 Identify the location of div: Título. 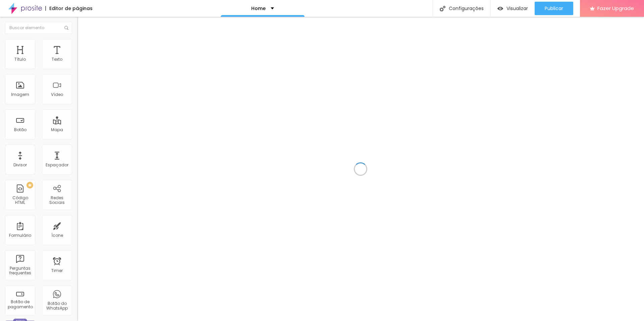
(20, 59).